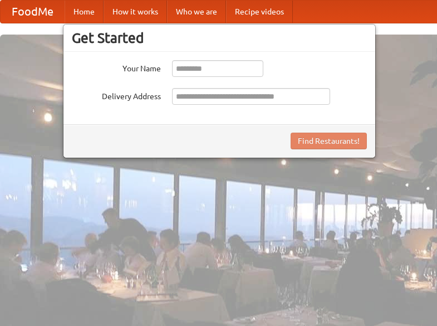 The height and width of the screenshot is (326, 437). I want to click on a: How it works, so click(135, 12).